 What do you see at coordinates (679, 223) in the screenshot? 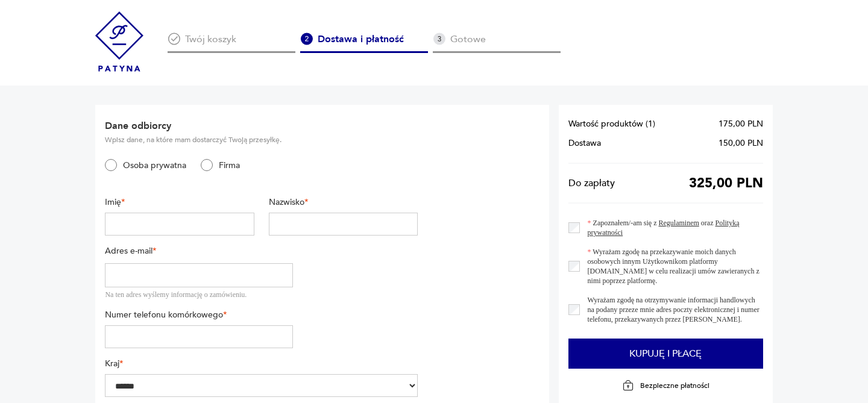
I see `a: Regulaminem` at bounding box center [679, 223].